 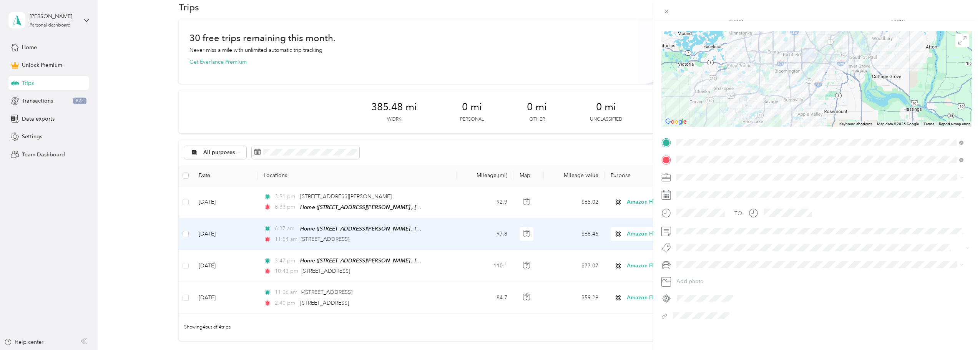 What do you see at coordinates (929, 124) in the screenshot?
I see `a: Terms (opens in new tab)` at bounding box center [929, 124].